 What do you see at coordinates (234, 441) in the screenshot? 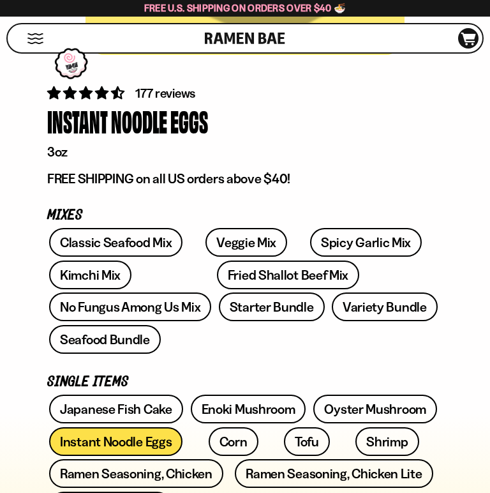
I see `a: Corn` at bounding box center [234, 441].